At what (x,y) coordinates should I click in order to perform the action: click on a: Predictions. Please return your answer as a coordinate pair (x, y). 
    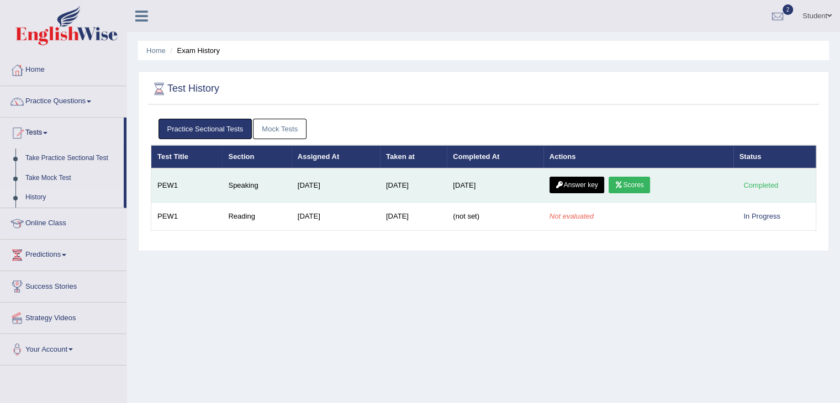
    Looking at the image, I should click on (64, 254).